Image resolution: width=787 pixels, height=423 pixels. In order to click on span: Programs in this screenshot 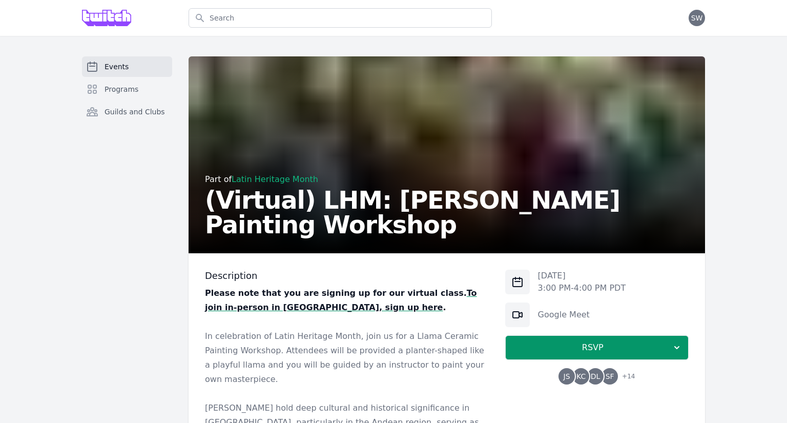, I will do `click(121, 89)`.